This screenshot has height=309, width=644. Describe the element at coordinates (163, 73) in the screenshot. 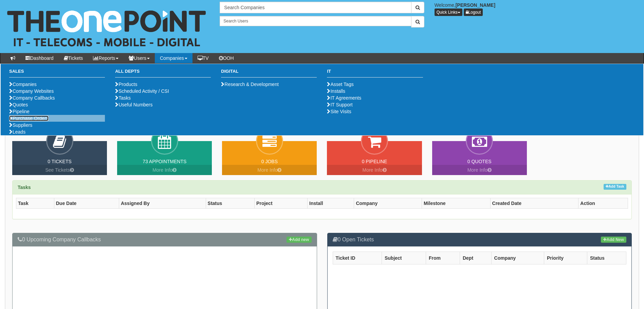

I see `h3: All Depts` at that location.